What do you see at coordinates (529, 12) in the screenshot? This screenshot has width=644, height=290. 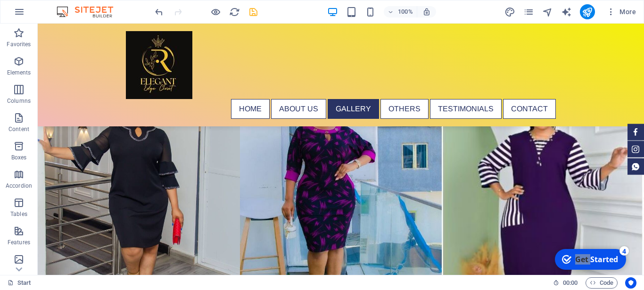 I see `button: pages` at bounding box center [529, 12].